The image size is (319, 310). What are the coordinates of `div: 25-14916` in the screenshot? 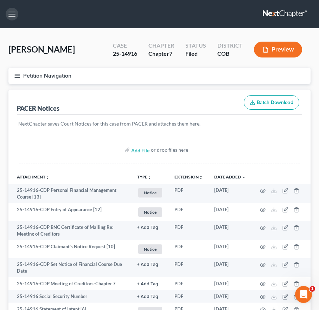 It's located at (125, 54).